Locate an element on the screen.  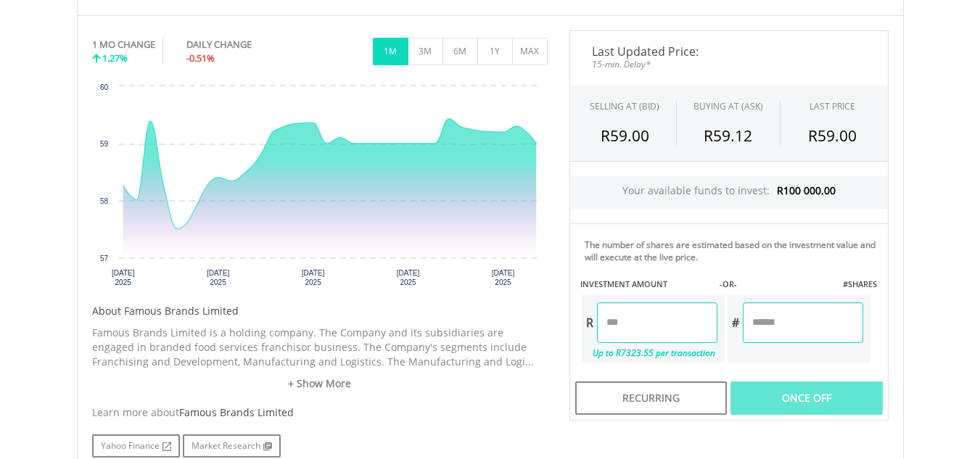
span: Famous Brands Limited is located at coordinates (236, 412).